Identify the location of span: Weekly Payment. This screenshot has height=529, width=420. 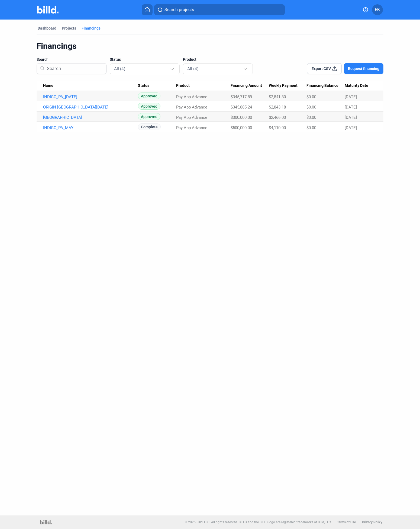
(283, 86).